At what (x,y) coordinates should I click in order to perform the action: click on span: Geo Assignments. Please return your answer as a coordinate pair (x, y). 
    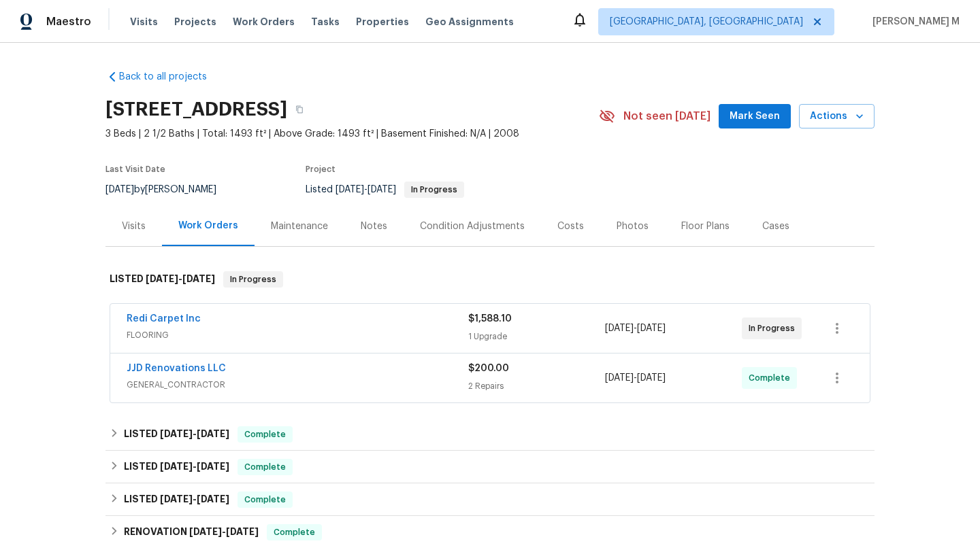
    Looking at the image, I should click on (470, 22).